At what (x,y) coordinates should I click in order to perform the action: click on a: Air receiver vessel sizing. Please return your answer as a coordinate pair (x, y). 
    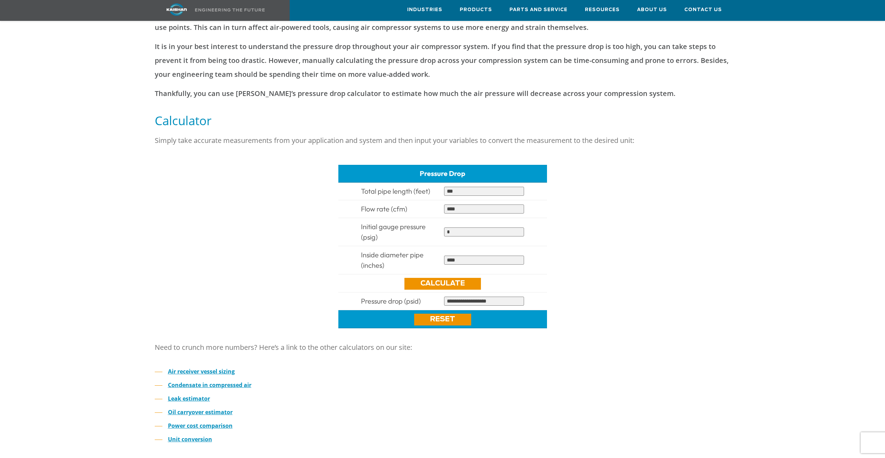
    Looking at the image, I should click on (201, 371).